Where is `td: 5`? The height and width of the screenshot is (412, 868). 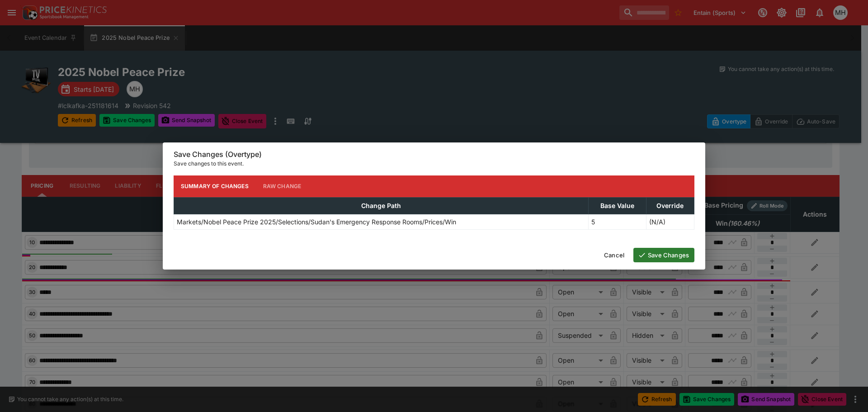
td: 5 is located at coordinates (618, 222).